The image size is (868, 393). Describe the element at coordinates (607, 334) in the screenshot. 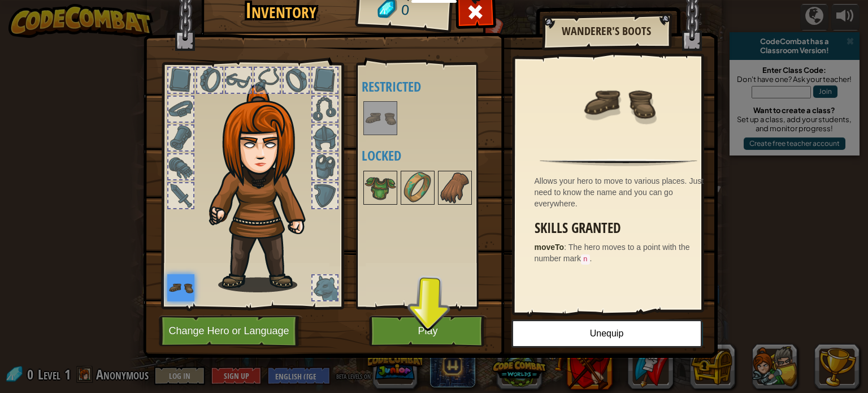

I see `button: Unequip` at that location.